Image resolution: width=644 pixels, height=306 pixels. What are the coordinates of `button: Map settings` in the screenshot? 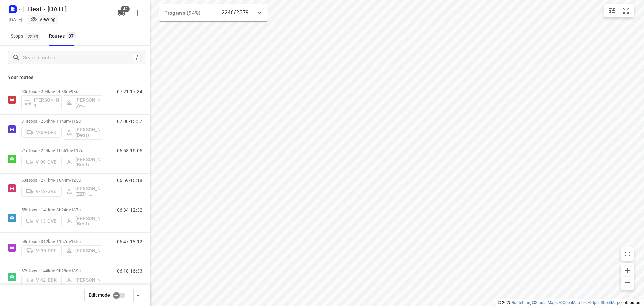 It's located at (612, 11).